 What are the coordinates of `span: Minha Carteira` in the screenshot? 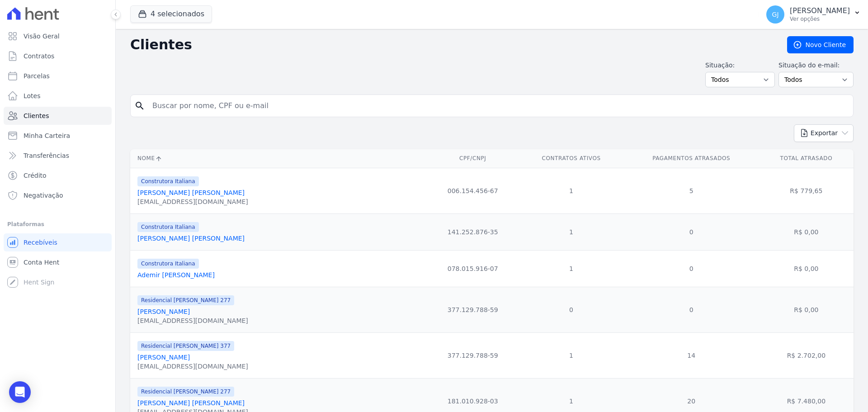 It's located at (47, 136).